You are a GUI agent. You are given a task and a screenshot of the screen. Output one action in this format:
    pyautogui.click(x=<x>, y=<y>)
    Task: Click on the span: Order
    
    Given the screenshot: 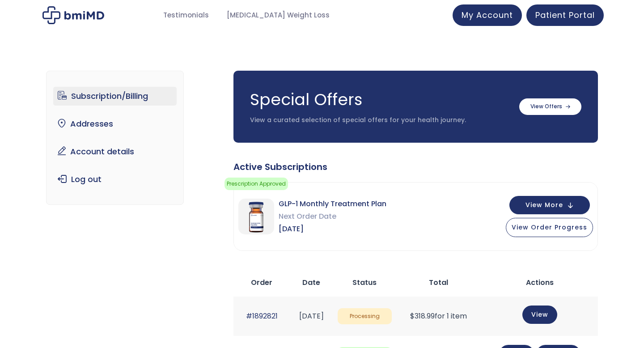 What is the action you would take?
    pyautogui.click(x=261, y=282)
    